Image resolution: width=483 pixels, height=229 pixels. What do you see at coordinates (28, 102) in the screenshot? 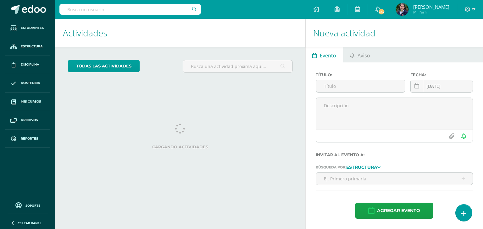
I see `a: Mis cursos` at bounding box center [28, 102].